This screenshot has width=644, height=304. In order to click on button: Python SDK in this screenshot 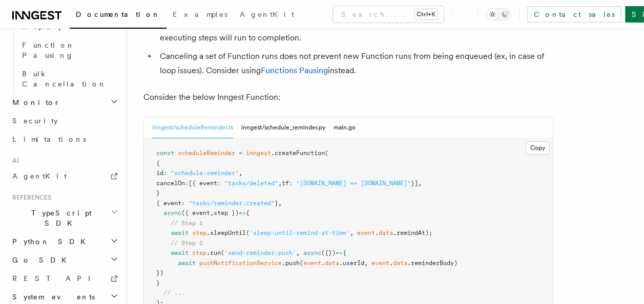, I will do `click(64, 242)`.